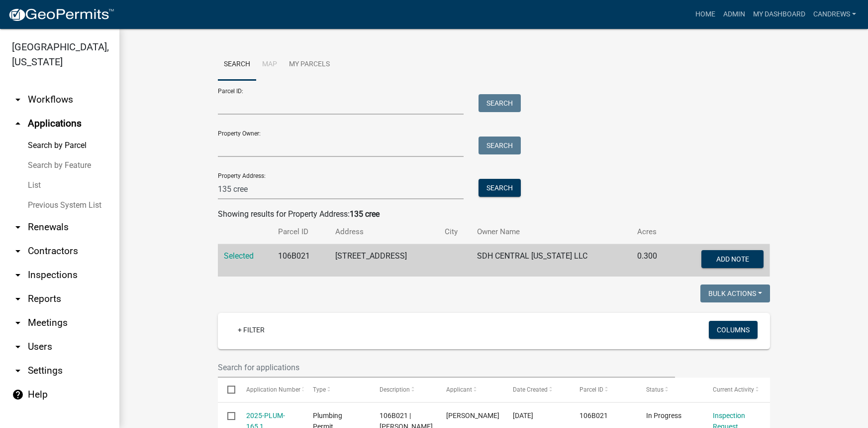 The width and height of the screenshot is (868, 428). What do you see at coordinates (473, 415) in the screenshot?
I see `span: Justin` at bounding box center [473, 415].